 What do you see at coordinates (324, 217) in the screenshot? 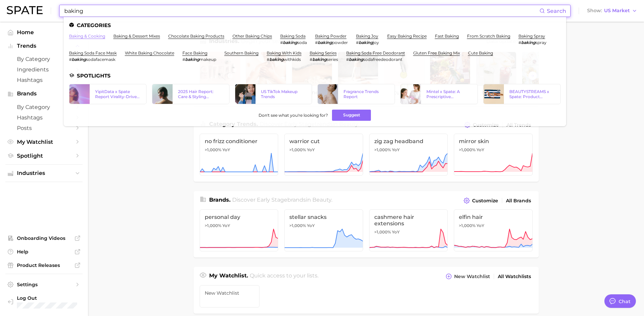
I see `span: stellar snacks` at bounding box center [324, 217].